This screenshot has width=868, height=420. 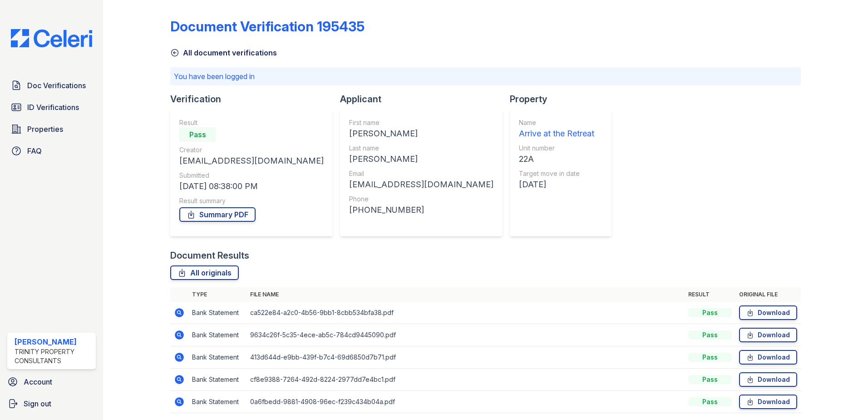 I want to click on a: Name Arrive at the Retreat, so click(x=557, y=129).